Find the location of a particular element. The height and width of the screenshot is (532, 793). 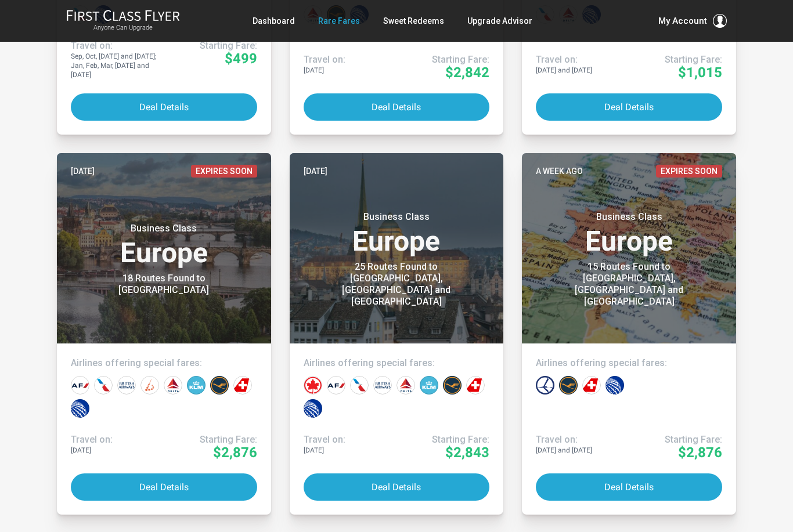

div: Air Canada is located at coordinates (313, 386).